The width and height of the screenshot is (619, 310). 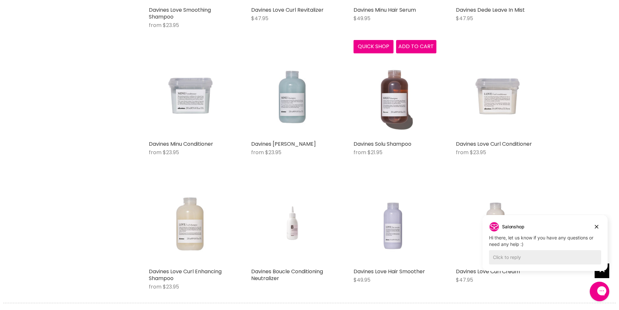 I want to click on img: Davines Love Curl Cream, so click(x=497, y=223).